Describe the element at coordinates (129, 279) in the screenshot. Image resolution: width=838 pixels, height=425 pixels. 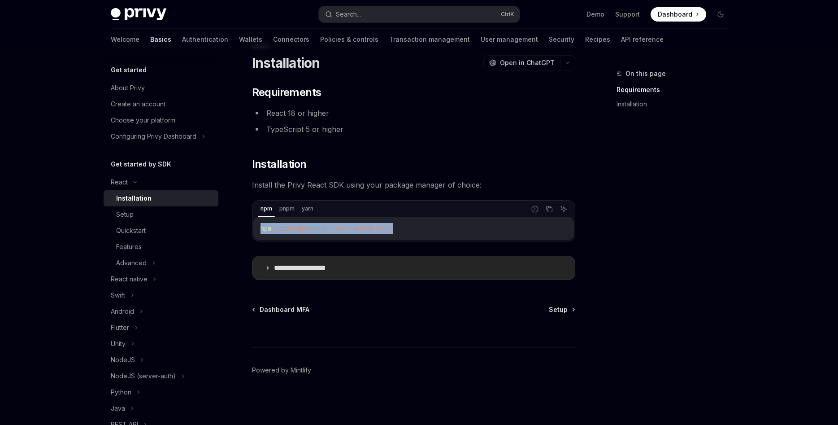
I see `div: React native` at that location.